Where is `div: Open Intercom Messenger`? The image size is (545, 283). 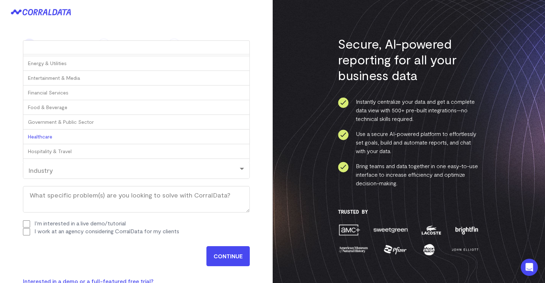
div: Open Intercom Messenger is located at coordinates (529, 268).